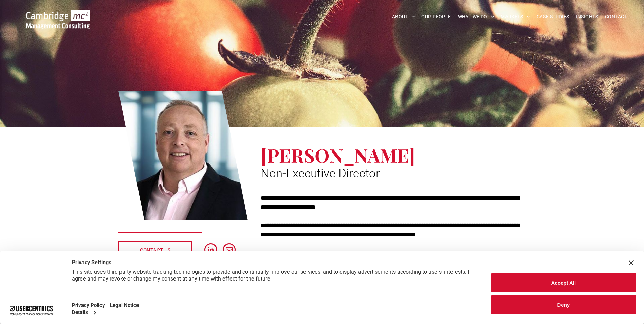  I want to click on a: MARKETS, so click(515, 16).